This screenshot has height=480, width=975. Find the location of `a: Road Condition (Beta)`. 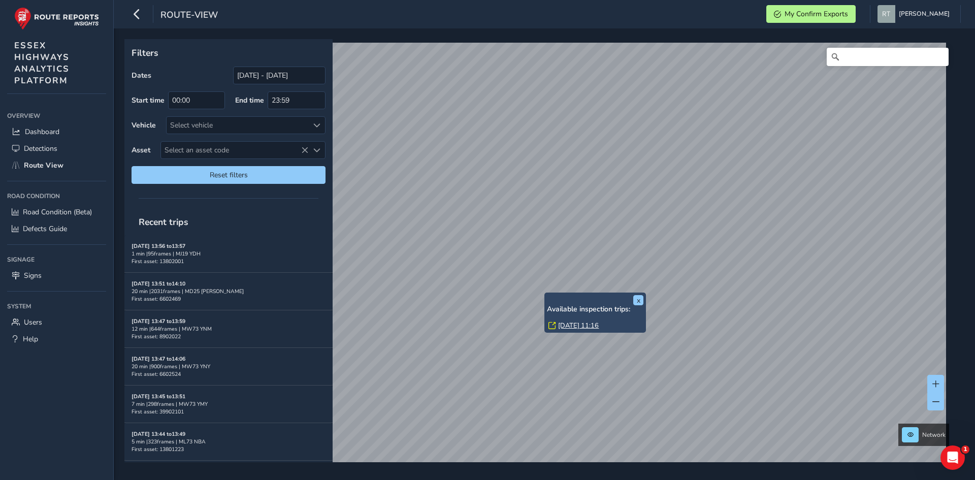

a: Road Condition (Beta) is located at coordinates (56, 212).